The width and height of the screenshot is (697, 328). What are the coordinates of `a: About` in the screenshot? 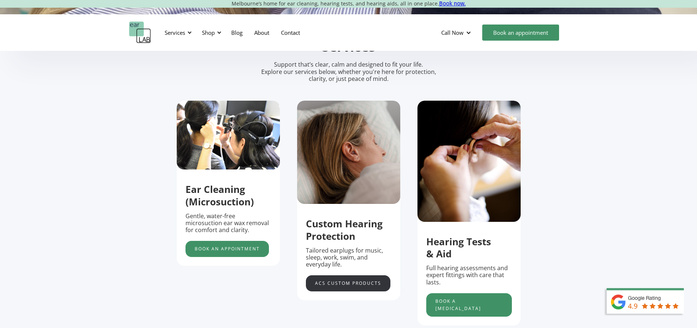 It's located at (262, 33).